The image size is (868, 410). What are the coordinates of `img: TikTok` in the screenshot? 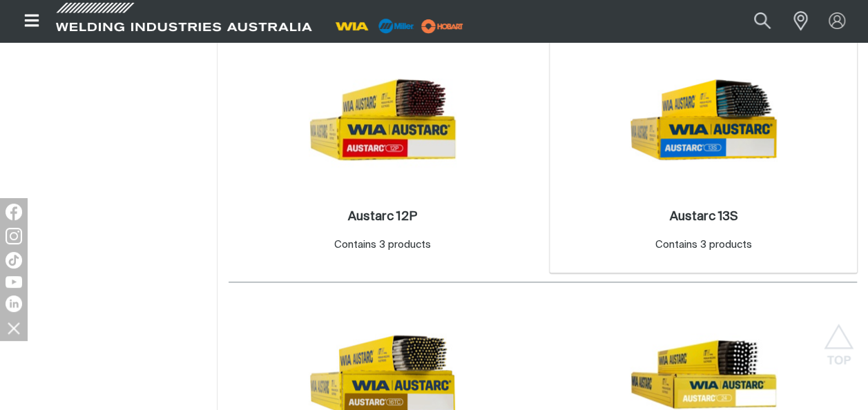 It's located at (14, 260).